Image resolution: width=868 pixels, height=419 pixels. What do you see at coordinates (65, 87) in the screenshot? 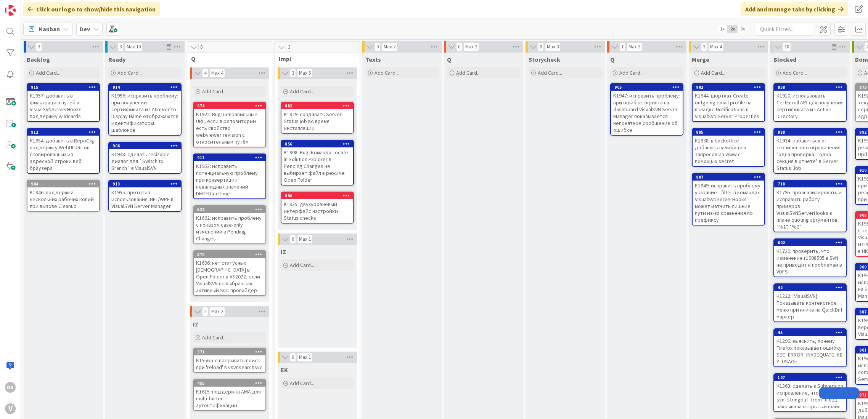
I see `div: 915` at bounding box center [65, 87].